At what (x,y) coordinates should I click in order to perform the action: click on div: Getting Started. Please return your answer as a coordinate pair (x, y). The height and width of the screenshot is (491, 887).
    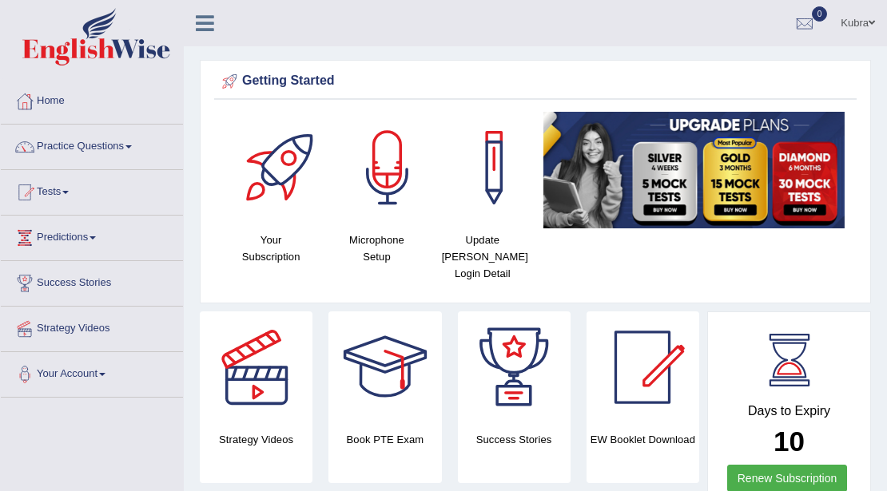
    Looking at the image, I should click on (535, 82).